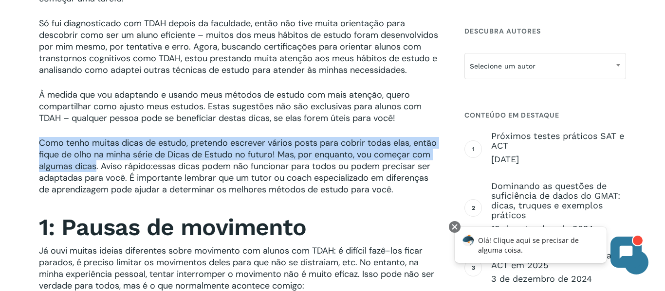 Image resolution: width=665 pixels, height=291 pixels. Describe the element at coordinates (558, 208) in the screenshot. I see `a: Dominando as questões de suficiência de dados do GMAT: dicas, truques e exemplos práticos 19 de s...` at that location.